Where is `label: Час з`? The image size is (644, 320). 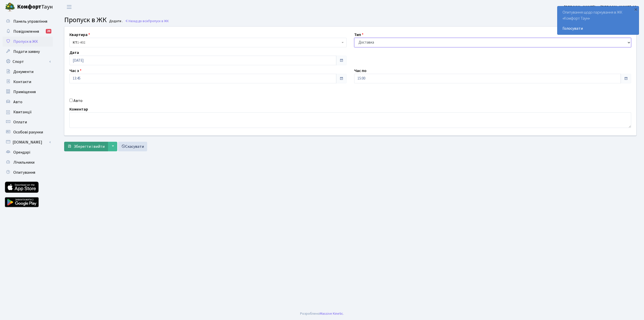
label: Час з is located at coordinates (75, 71).